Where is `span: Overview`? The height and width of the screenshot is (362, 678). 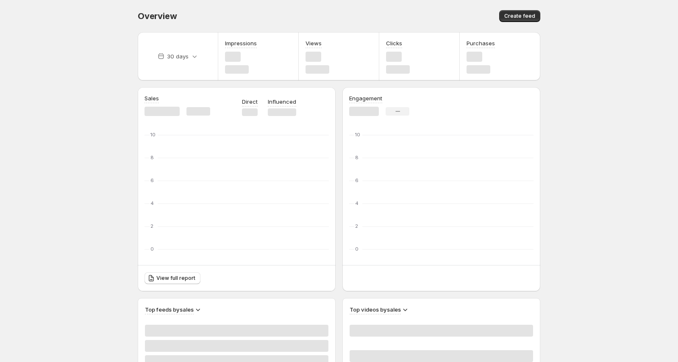
span: Overview is located at coordinates (157, 16).